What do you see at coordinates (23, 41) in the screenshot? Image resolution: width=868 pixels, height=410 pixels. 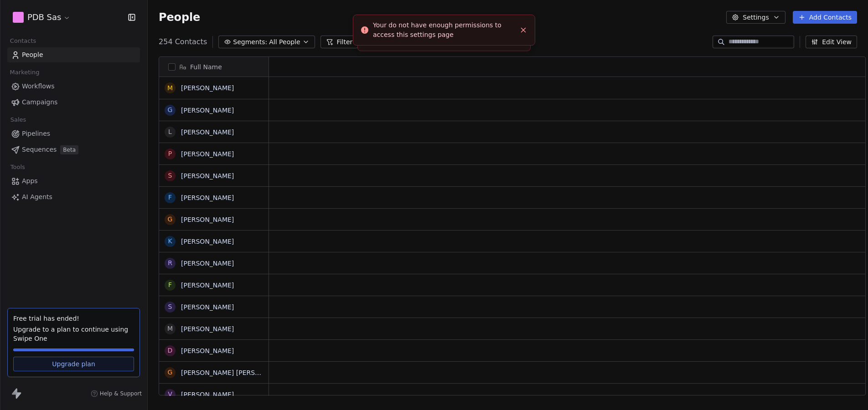 I see `span: Contacts` at bounding box center [23, 41].